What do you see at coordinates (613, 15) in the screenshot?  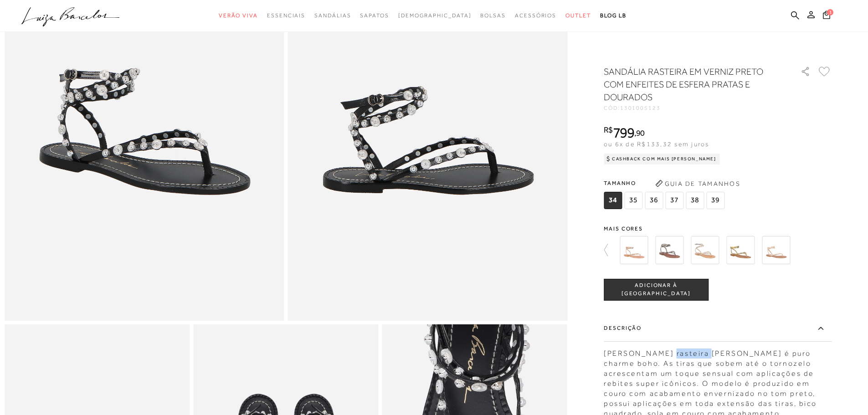 I see `span: BLOG LB` at bounding box center [613, 15].